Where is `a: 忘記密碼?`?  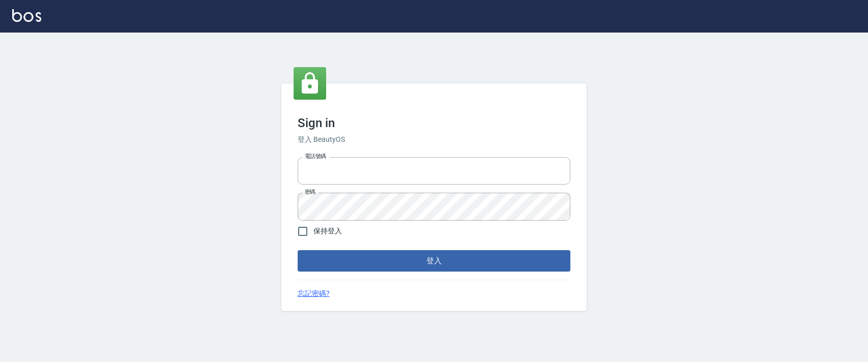
a: 忘記密碼? is located at coordinates (314, 293).